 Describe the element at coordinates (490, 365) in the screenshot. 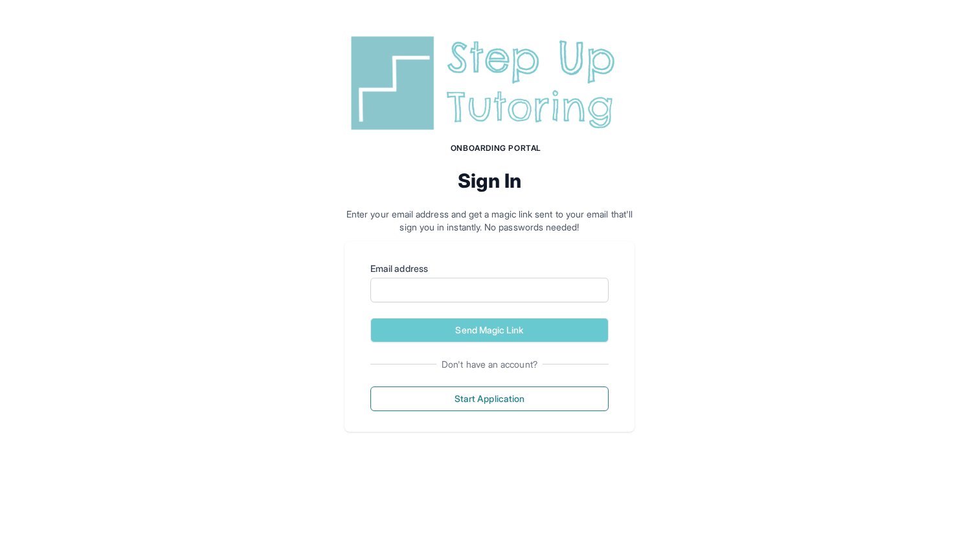

I see `span: Don't have an account?` at that location.